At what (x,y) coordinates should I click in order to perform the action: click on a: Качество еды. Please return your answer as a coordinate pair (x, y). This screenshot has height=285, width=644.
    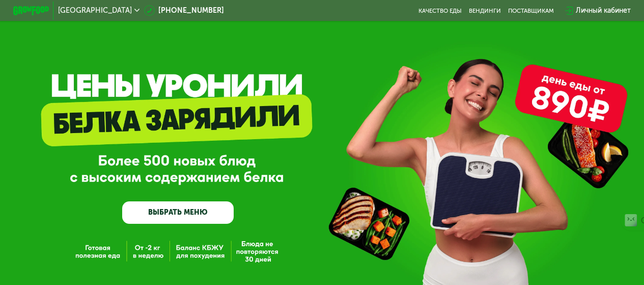
    Looking at the image, I should click on (440, 11).